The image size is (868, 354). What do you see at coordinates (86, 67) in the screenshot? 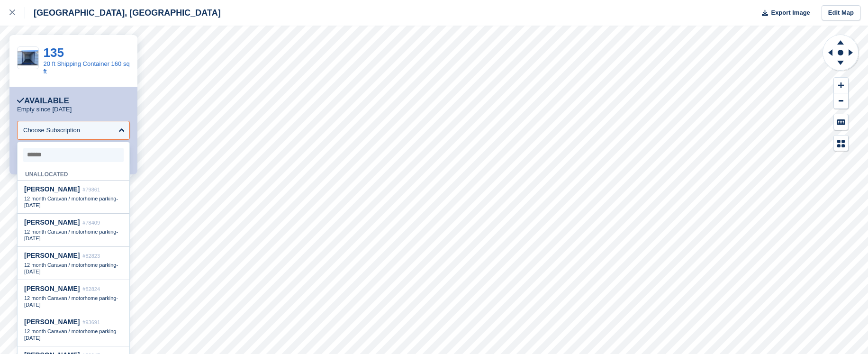
I see `a: 20 ft Shipping Container 160 sq ft` at bounding box center [86, 67].